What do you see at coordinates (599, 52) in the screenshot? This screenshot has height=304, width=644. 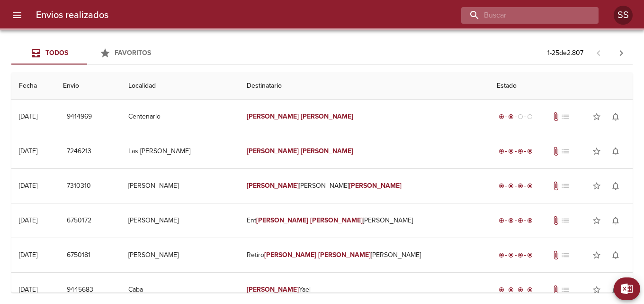 I see `span: Pagina anterior` at bounding box center [599, 52].